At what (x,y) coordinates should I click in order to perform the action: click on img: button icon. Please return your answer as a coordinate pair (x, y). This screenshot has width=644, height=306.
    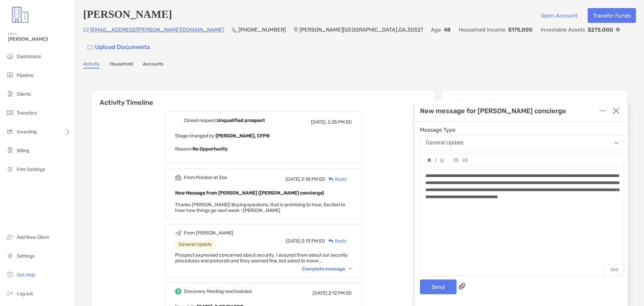
    Looking at the image, I should click on (90, 48).